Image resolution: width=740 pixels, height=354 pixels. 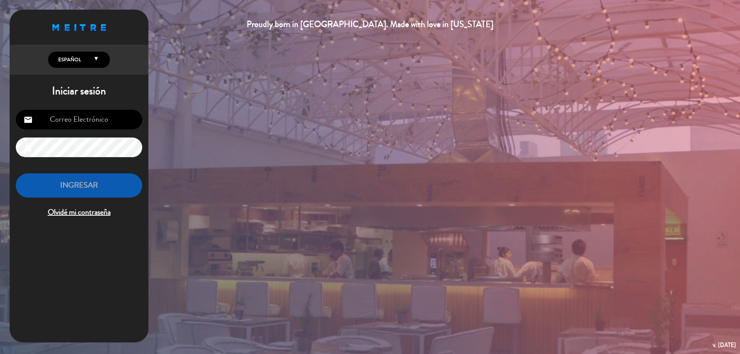 What do you see at coordinates (79, 120) in the screenshot?
I see `input: Correo Electrónico` at bounding box center [79, 120].